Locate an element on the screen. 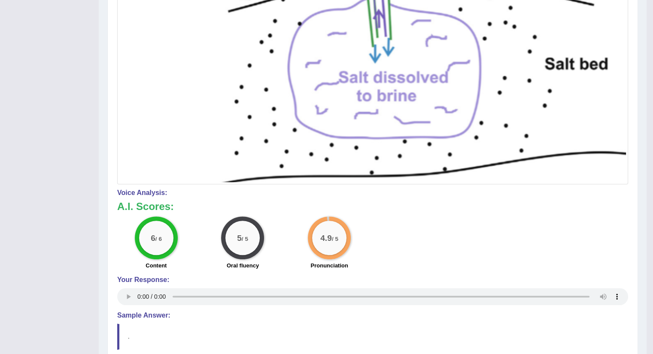 The image size is (653, 354). big: 6 is located at coordinates (153, 238).